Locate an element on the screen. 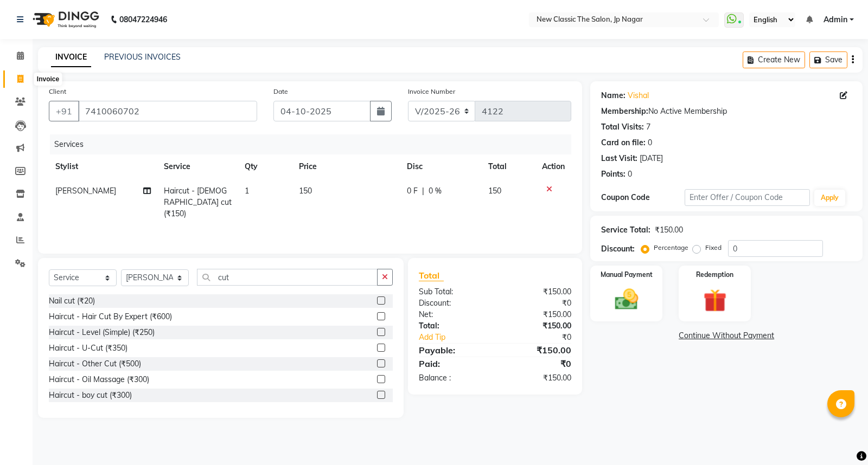 This screenshot has width=868, height=465. div: Services is located at coordinates (314, 144).